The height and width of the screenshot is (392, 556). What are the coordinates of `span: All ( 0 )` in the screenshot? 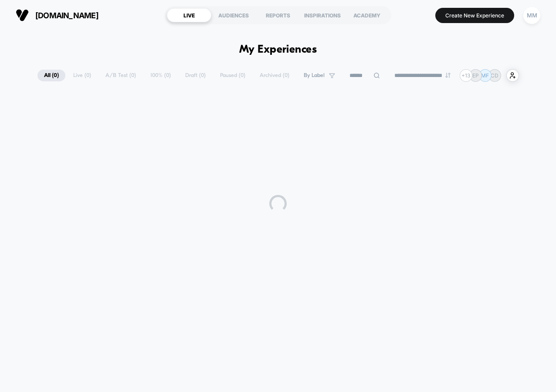 It's located at (51, 75).